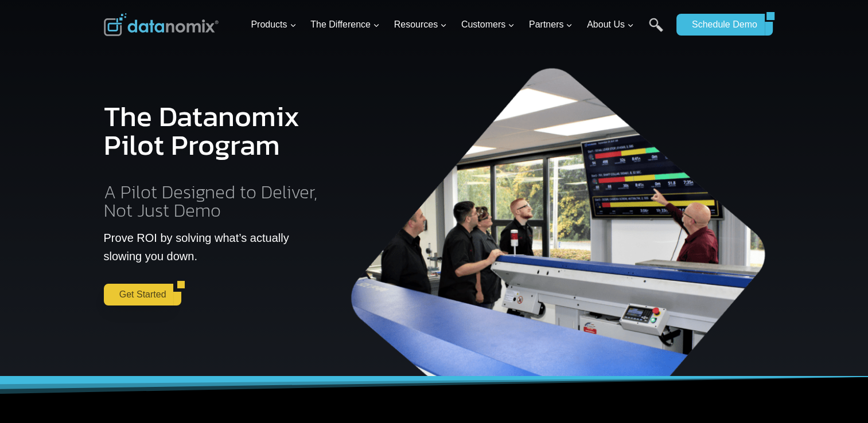 This screenshot has width=868, height=423. Describe the element at coordinates (273, 25) in the screenshot. I see `span: Products` at that location.